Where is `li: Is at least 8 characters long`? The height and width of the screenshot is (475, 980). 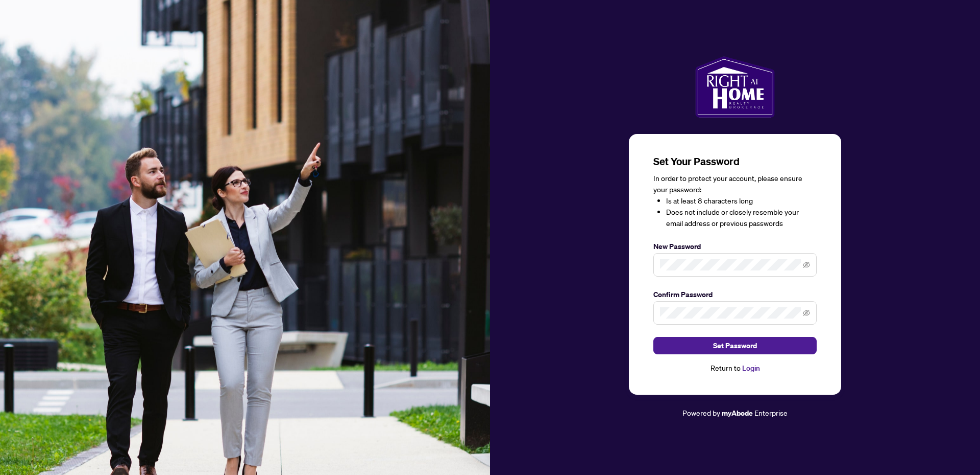
li: Is at least 8 characters long is located at coordinates (741, 200).